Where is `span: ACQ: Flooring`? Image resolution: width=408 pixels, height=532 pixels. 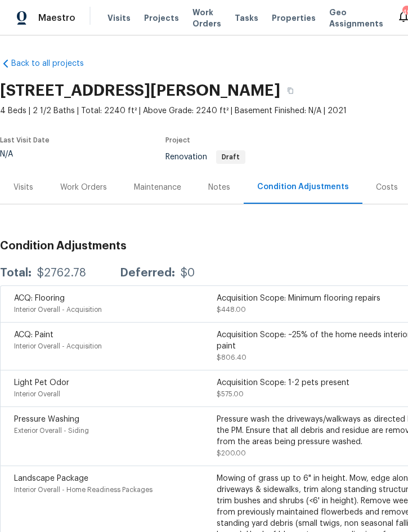 span: ACQ: Flooring is located at coordinates (39, 299).